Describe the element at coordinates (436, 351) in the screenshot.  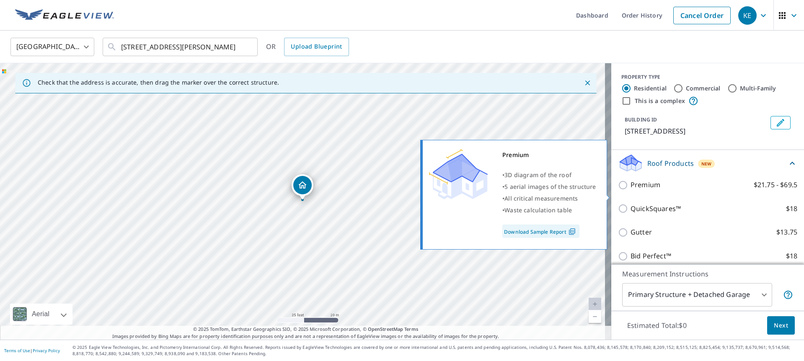
I see `p: © 2025 Eagle View Technologies, Inc. and Pictometry International Corp. All Rights Reserved. Repo...` at that location.